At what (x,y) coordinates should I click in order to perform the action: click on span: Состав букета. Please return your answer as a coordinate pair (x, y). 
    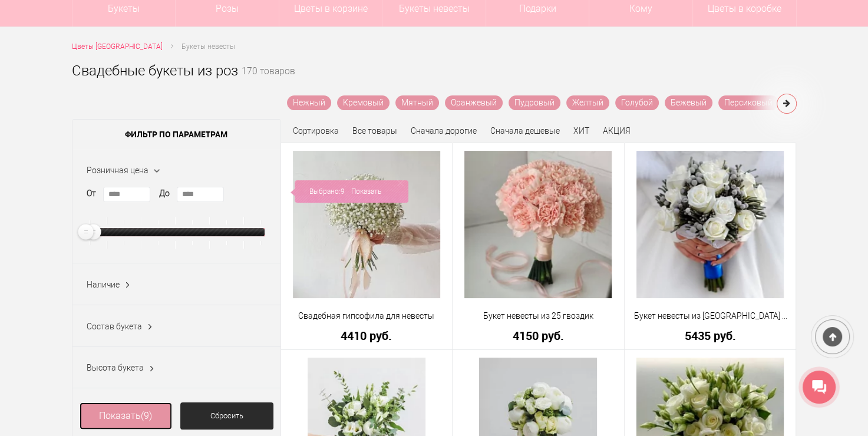
    Looking at the image, I should click on (114, 327).